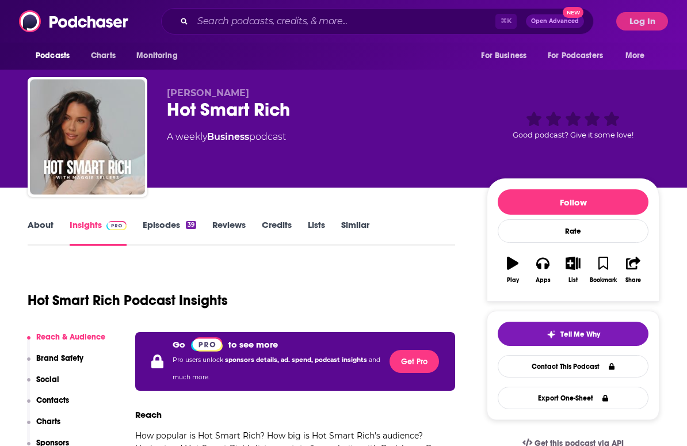  Describe the element at coordinates (377, 21) in the screenshot. I see `div: Search podcasts, credits, & more...` at that location.